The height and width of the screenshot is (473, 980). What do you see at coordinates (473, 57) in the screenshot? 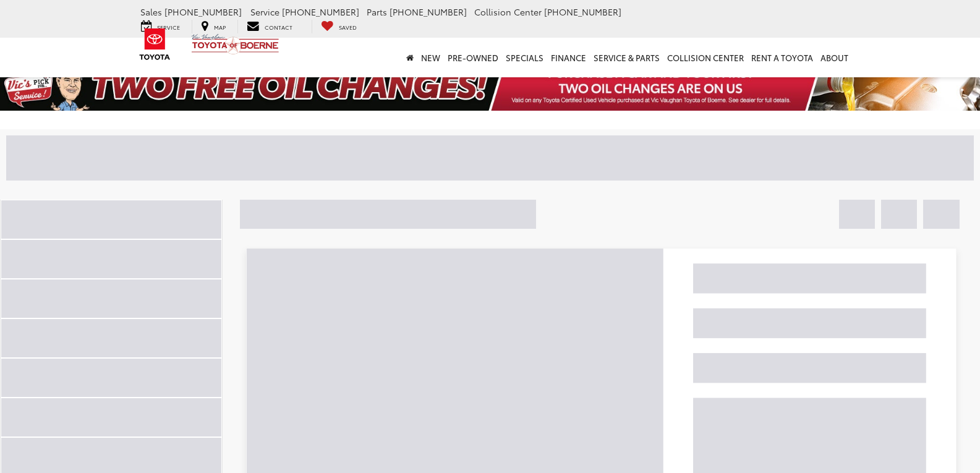
I see `a: Pre-Owned` at bounding box center [473, 57].